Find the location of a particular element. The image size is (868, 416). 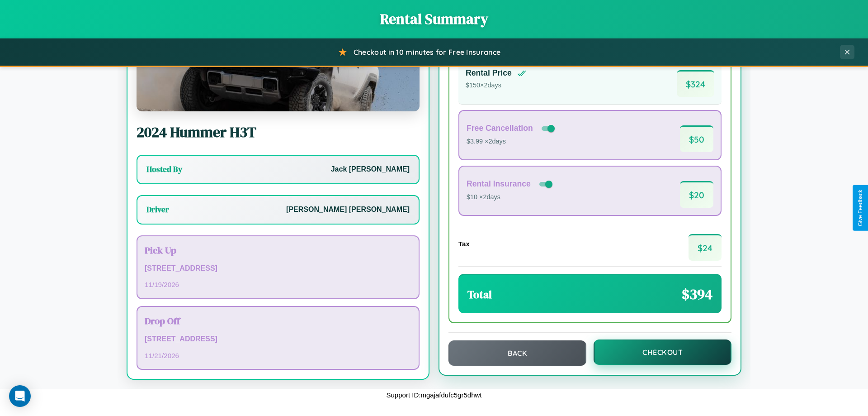

h4: Rental Price is located at coordinates (489, 73).